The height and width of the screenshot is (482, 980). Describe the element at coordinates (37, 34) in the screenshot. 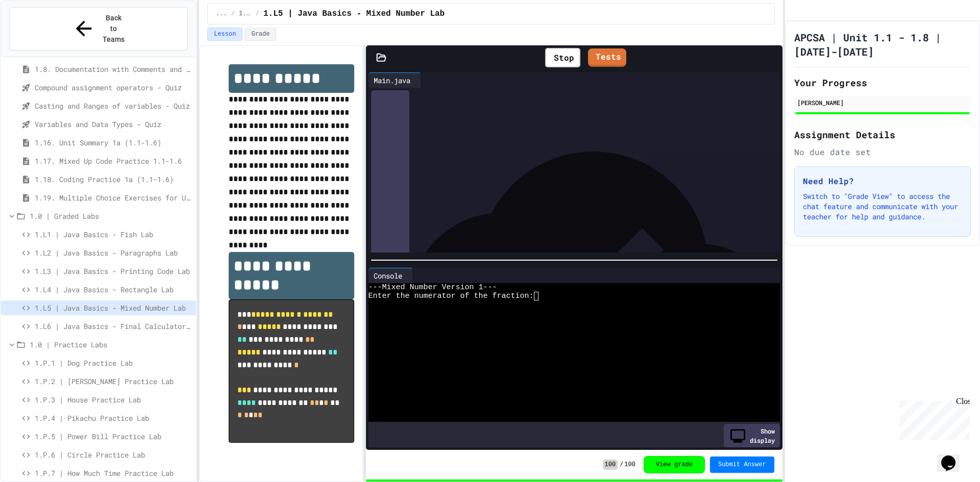

I see `div: Chat with us now!Close` at that location.